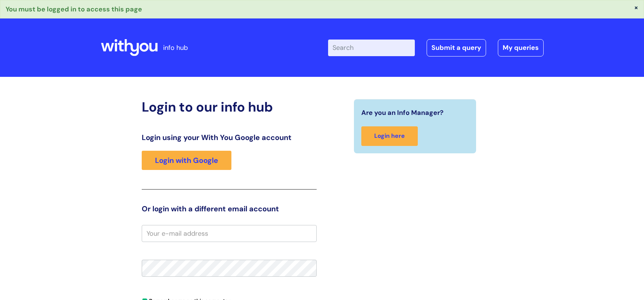  I want to click on a: My queries, so click(521, 47).